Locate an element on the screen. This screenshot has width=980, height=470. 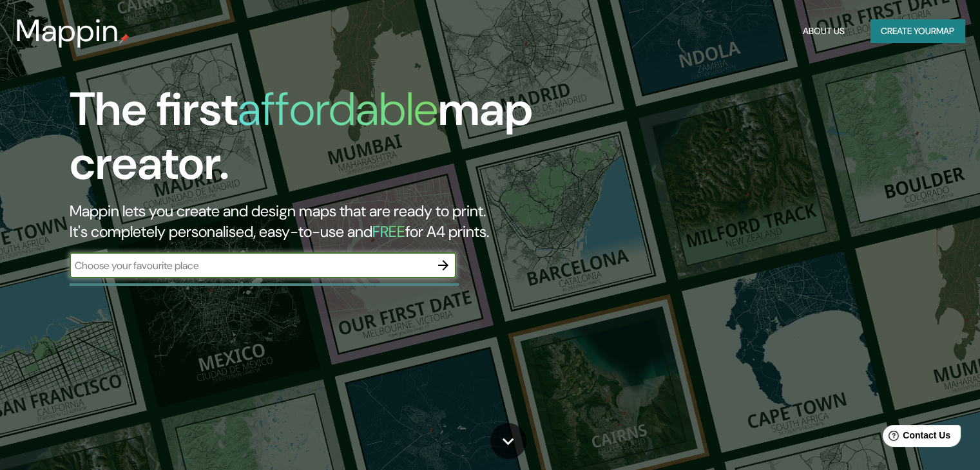
button: Create yourmap is located at coordinates (917, 30).